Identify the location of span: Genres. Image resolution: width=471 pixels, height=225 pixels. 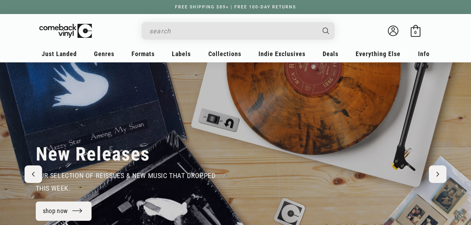
(104, 54).